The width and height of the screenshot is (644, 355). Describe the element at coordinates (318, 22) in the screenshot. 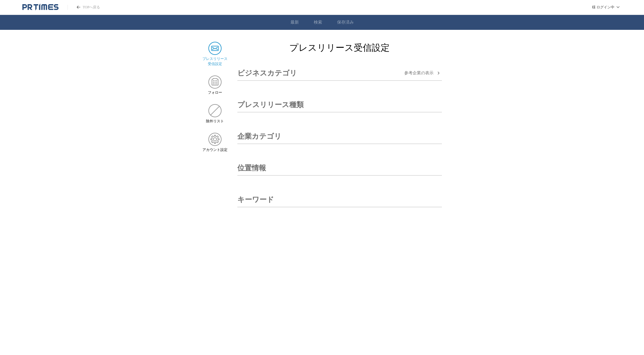

I see `a: 検索` at that location.